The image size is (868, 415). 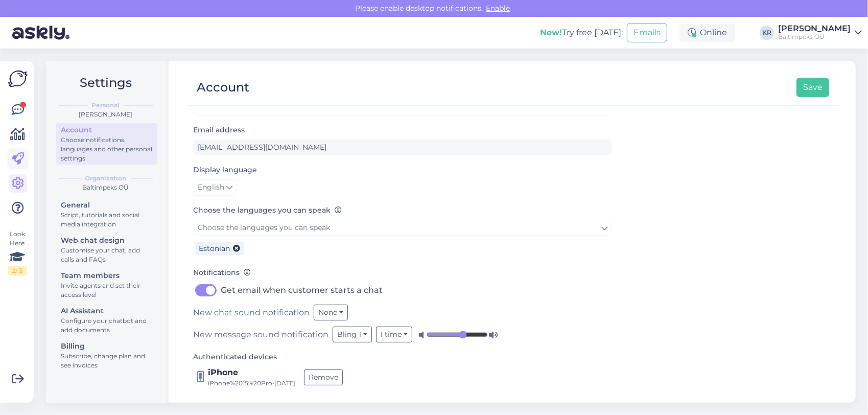 I want to click on span: Enable, so click(x=497, y=8).